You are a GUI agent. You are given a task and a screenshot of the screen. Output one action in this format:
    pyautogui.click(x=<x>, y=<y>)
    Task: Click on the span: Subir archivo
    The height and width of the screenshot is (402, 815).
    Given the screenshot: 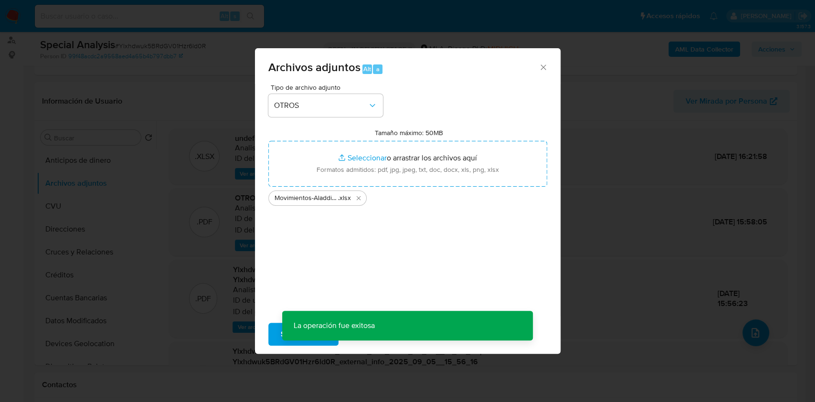 What is the action you would take?
    pyautogui.click(x=303, y=334)
    